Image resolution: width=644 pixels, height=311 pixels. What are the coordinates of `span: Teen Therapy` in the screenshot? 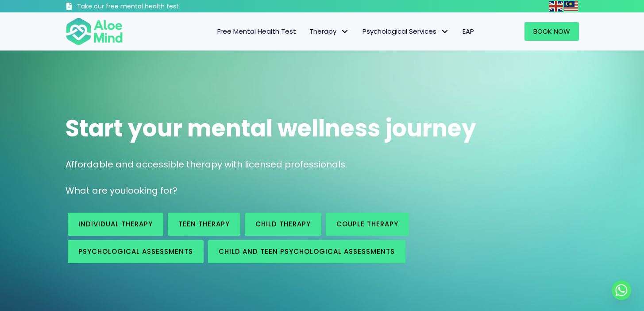 It's located at (204, 223).